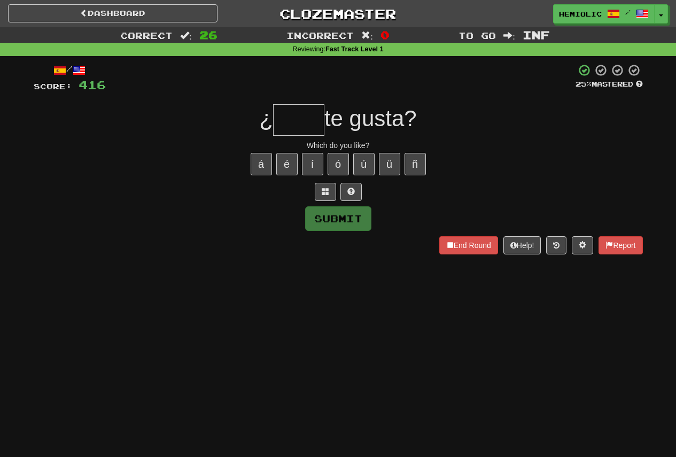 The width and height of the screenshot is (676, 457). Describe the element at coordinates (621, 245) in the screenshot. I see `button: Report` at that location.